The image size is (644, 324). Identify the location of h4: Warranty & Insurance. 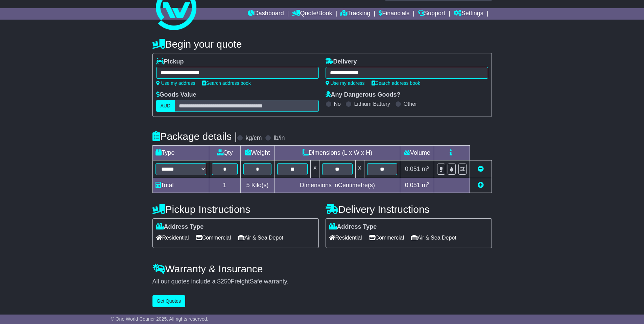
(322, 269).